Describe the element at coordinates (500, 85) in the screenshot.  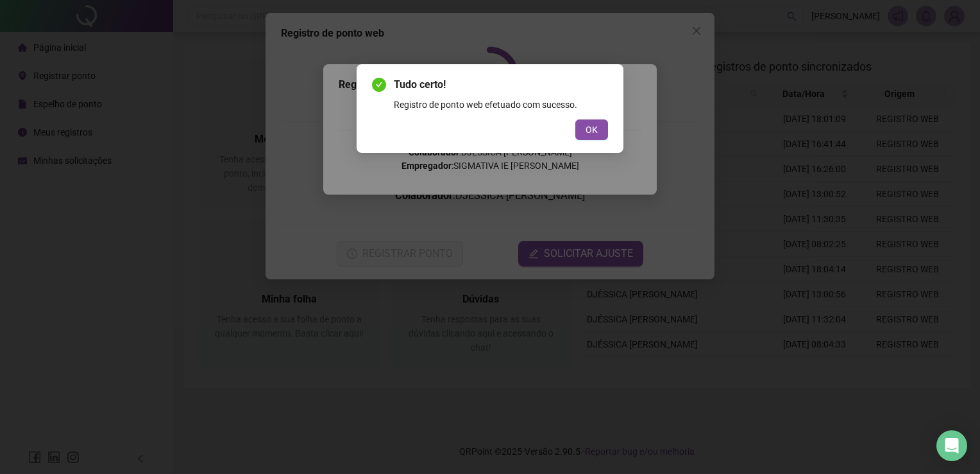
I see `span: Tudo certo!` at that location.